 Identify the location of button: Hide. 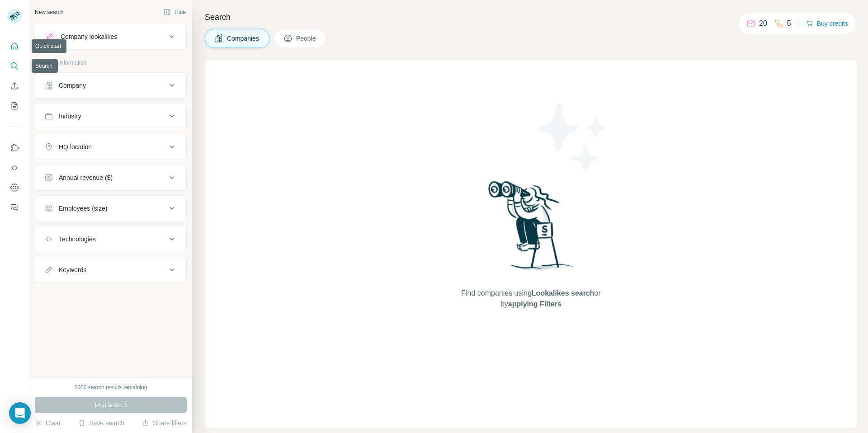
(175, 12).